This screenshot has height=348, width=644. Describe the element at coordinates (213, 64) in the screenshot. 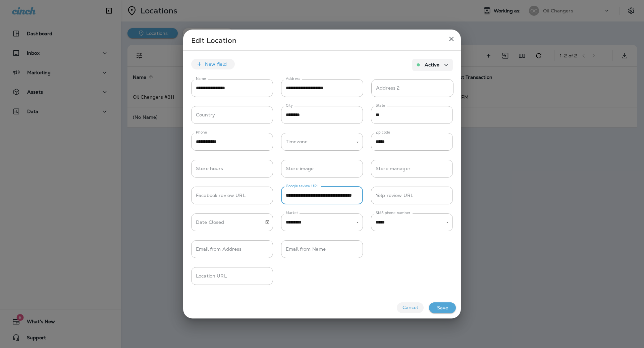

I see `button: New field` at that location.